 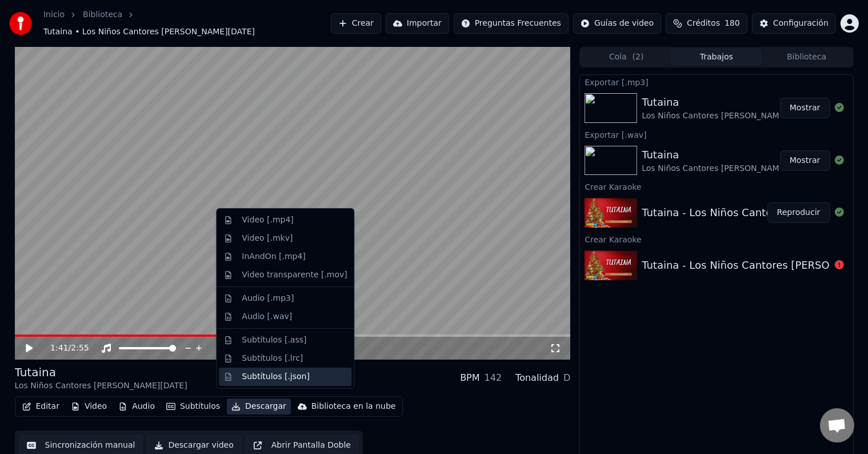 I want to click on button: Editar, so click(x=40, y=406).